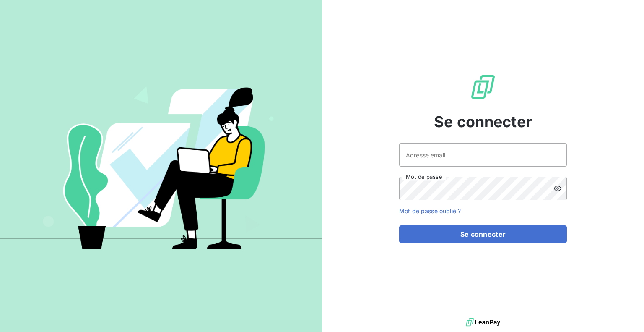  Describe the element at coordinates (483, 322) in the screenshot. I see `img: logo` at that location.